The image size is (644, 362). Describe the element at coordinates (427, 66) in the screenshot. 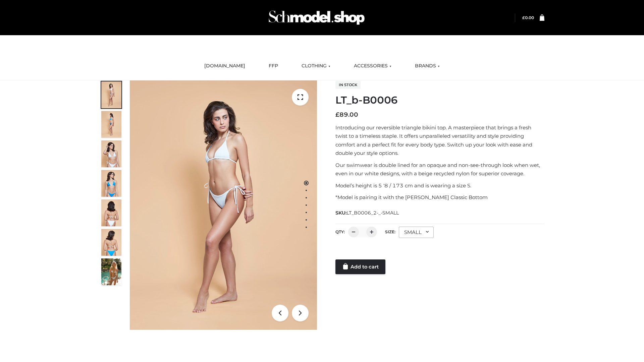

I see `a: BRANDS` at that location.